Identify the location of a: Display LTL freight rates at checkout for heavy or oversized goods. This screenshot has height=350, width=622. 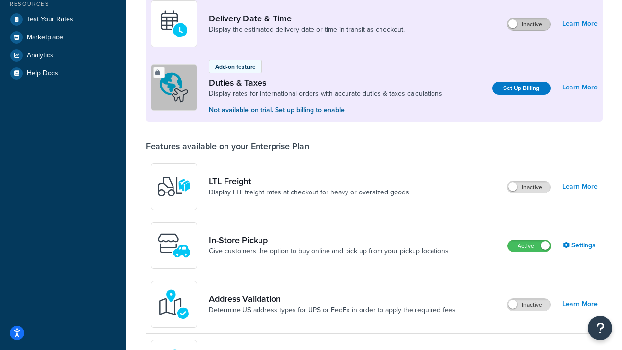
(309, 192).